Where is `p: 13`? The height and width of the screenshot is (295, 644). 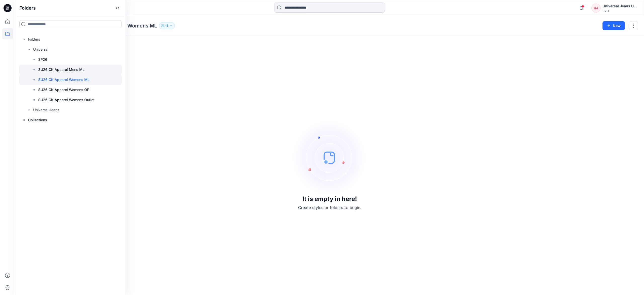 p: 13 is located at coordinates (167, 26).